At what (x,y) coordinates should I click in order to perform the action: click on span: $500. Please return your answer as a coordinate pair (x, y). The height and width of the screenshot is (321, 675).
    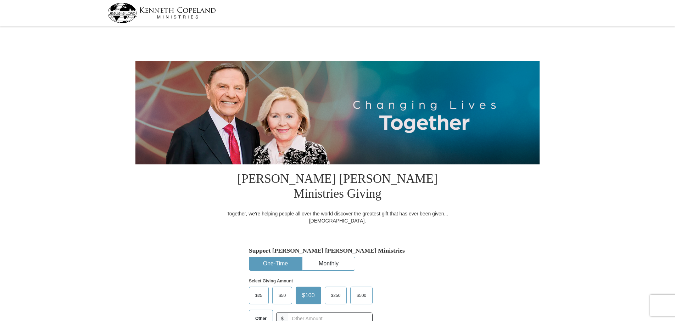
    Looking at the image, I should click on (361, 296).